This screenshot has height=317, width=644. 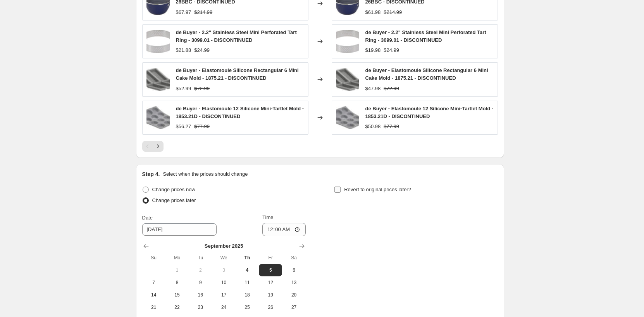 I want to click on span: Sa, so click(x=294, y=258).